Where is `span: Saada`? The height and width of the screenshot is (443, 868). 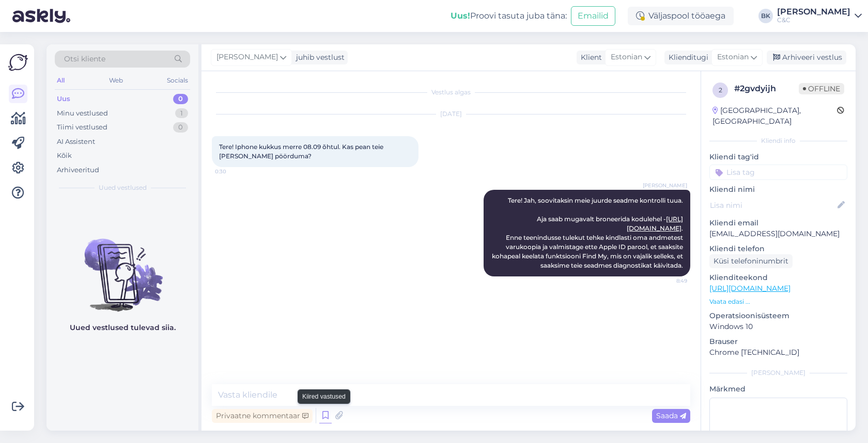
span: Saada is located at coordinates (671, 416).